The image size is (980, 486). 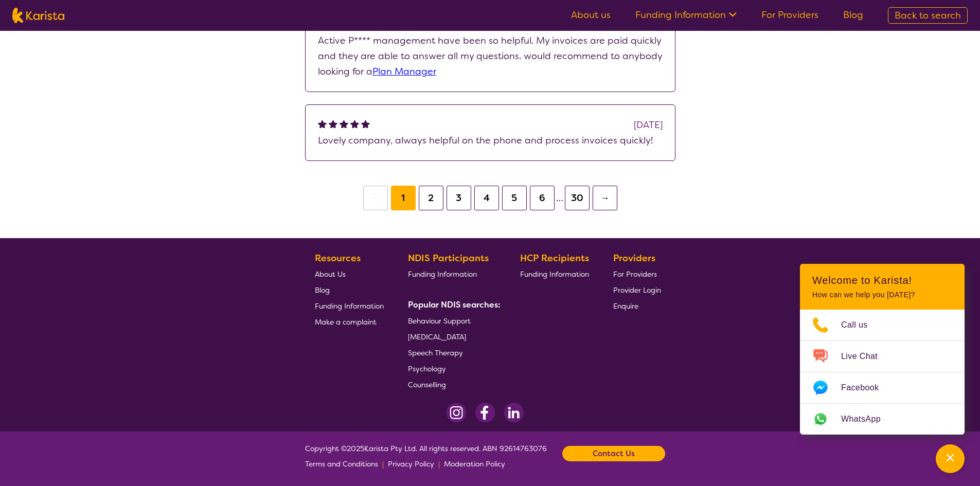 I want to click on a: Privacy Policy, so click(x=411, y=464).